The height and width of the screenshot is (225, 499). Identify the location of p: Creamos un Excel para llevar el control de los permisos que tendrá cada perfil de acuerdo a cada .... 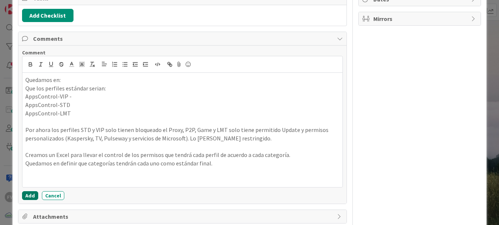
(182, 155).